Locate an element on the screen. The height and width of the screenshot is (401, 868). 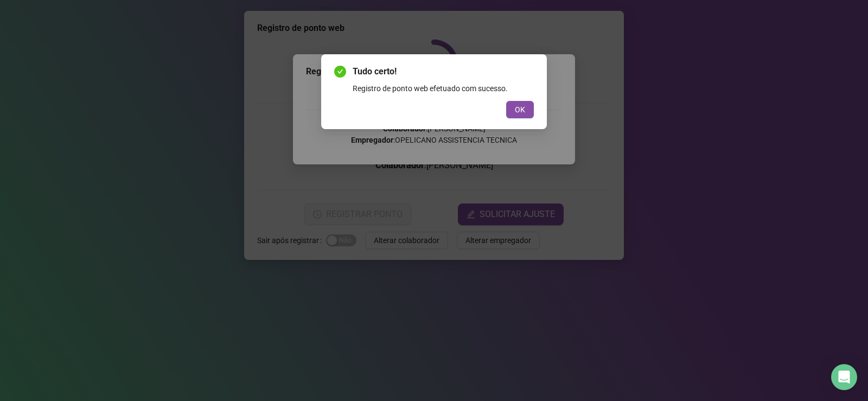
div: Registro de ponto web efetuado com sucesso. is located at coordinates (443, 89).